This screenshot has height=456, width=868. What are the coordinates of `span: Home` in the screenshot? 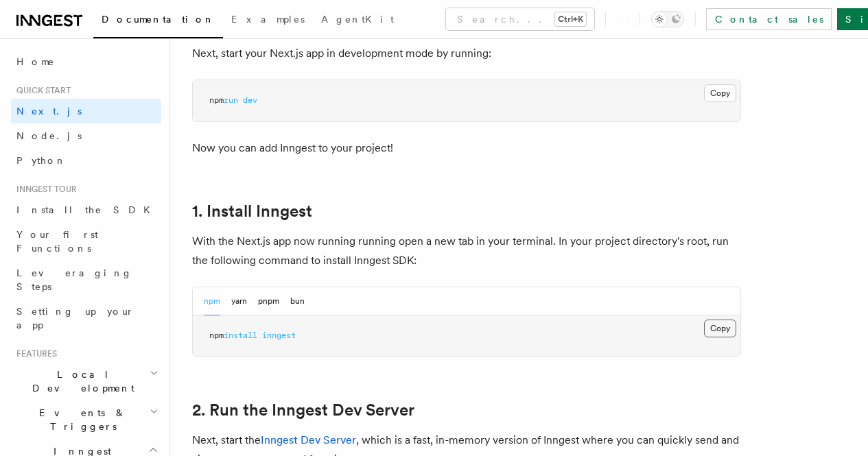 It's located at (36, 62).